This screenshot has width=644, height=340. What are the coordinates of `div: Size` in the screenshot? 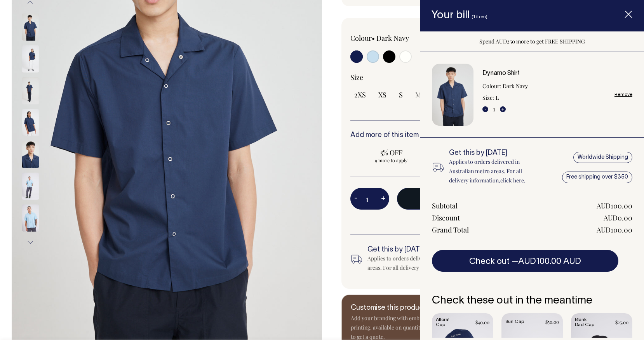 It's located at (479, 77).